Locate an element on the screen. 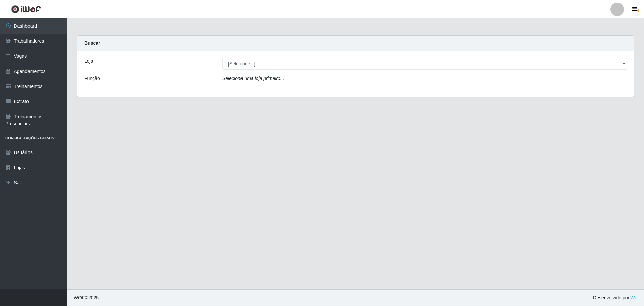 The image size is (644, 306). span: © 2025 . is located at coordinates (86, 297).